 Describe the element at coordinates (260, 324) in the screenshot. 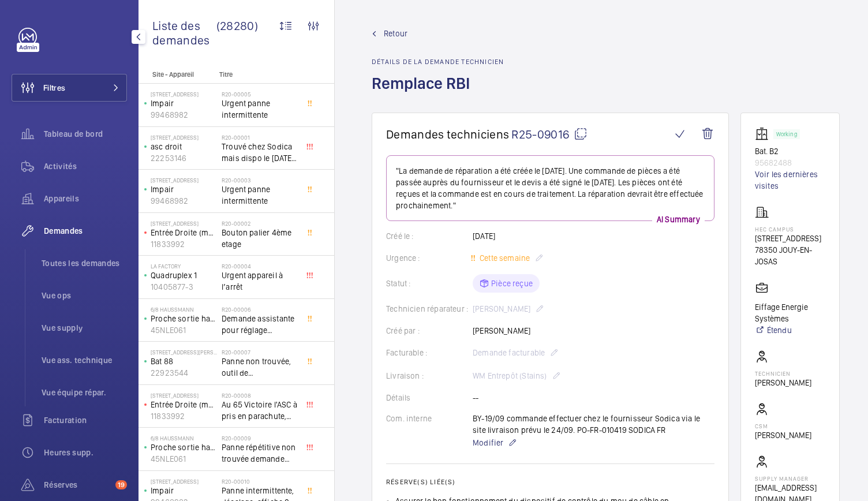

I see `span: Demande assistante pour réglage d'opérateurs porte cabine double accès` at that location.